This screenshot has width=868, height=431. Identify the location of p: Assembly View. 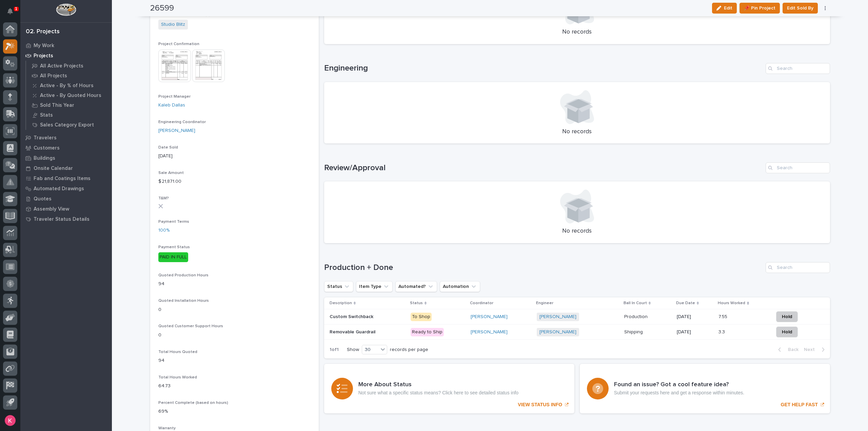
(51, 210).